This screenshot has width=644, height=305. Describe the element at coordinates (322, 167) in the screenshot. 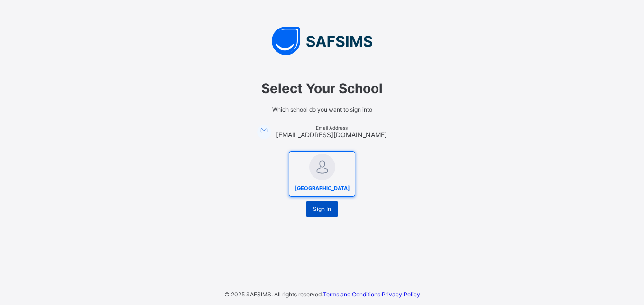

I see `img: Amoafo Technical Institute` at that location.